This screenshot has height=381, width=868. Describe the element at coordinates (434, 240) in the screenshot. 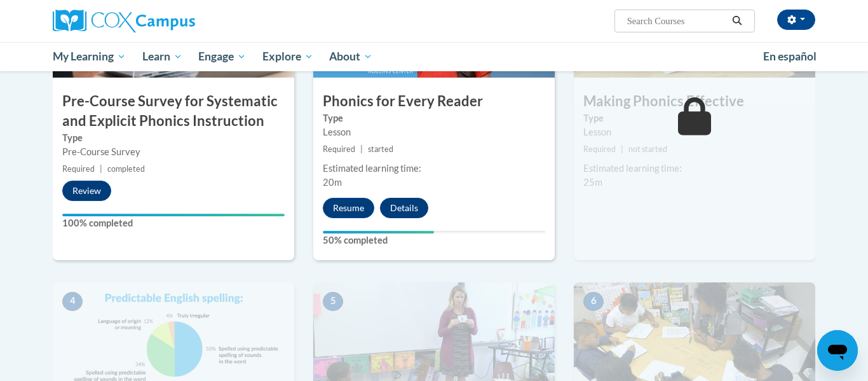

I see `label: 50% completed` at that location.